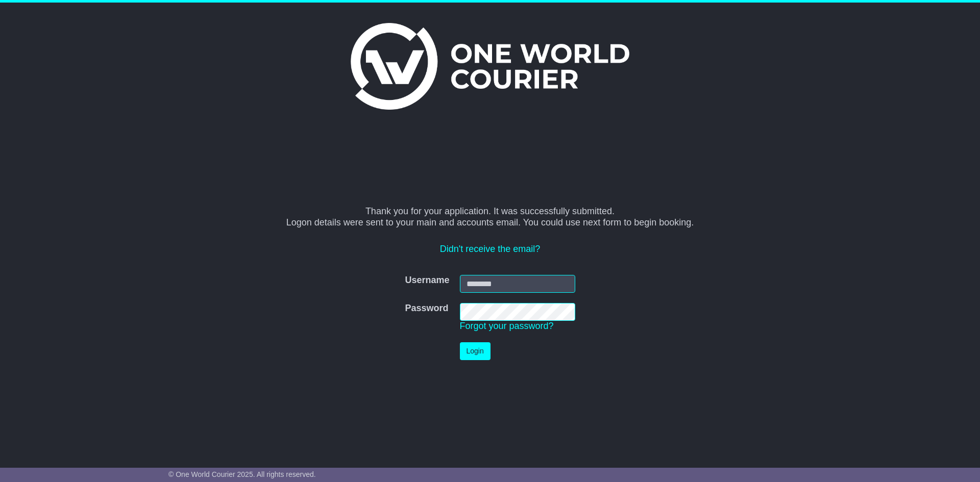 The width and height of the screenshot is (980, 482). What do you see at coordinates (242, 474) in the screenshot?
I see `span: © One World Courier 2025. All rights reserved.` at bounding box center [242, 474].